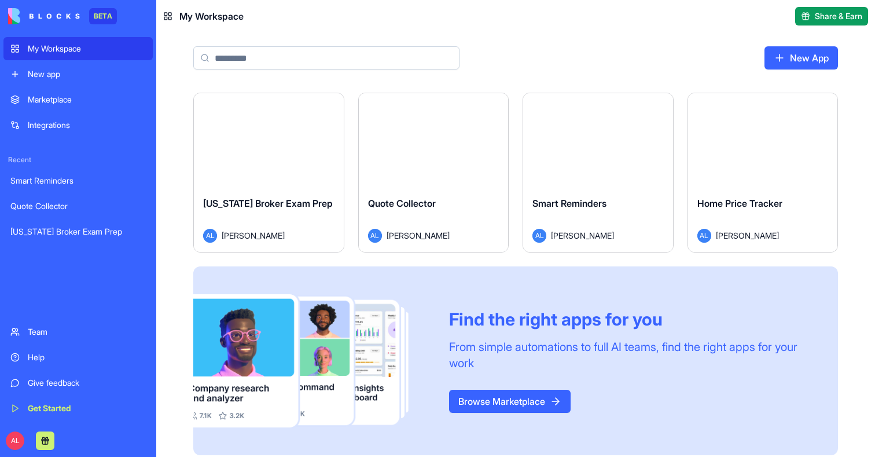 The height and width of the screenshot is (457, 875). I want to click on a: Get Started, so click(78, 408).